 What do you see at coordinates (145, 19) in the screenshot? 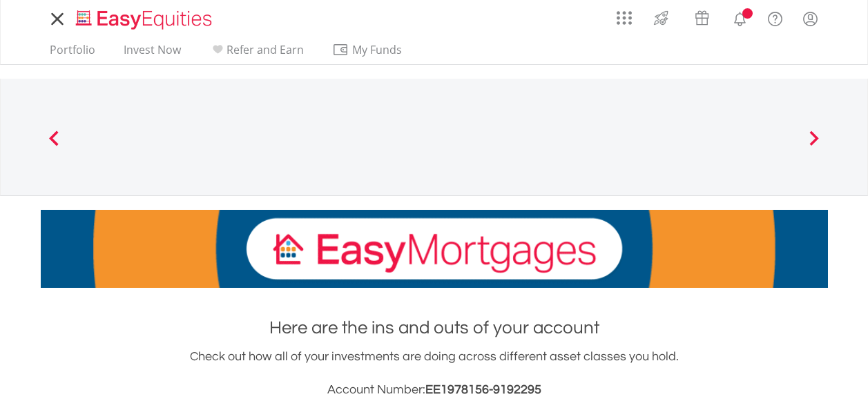
I see `img: EasyEquities_Logo.png` at bounding box center [145, 19].